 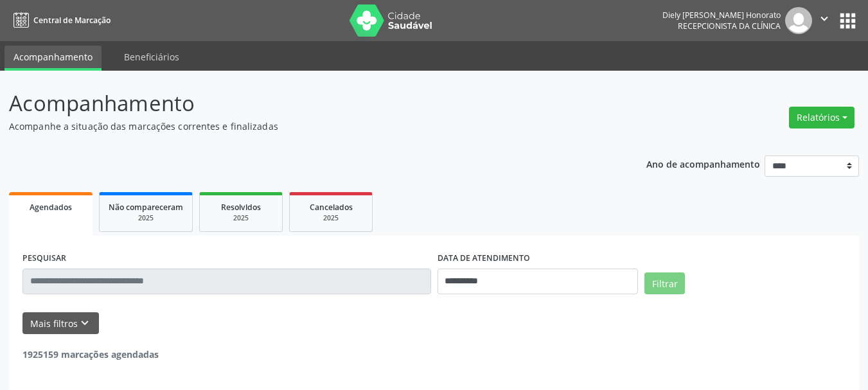 I want to click on span: Recepcionista da clínica, so click(x=729, y=26).